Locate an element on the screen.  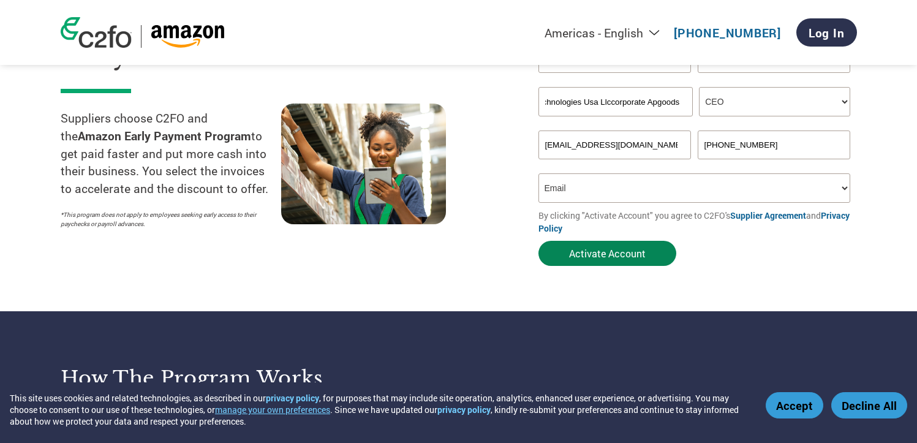
img: c2fo logo is located at coordinates (96, 32).